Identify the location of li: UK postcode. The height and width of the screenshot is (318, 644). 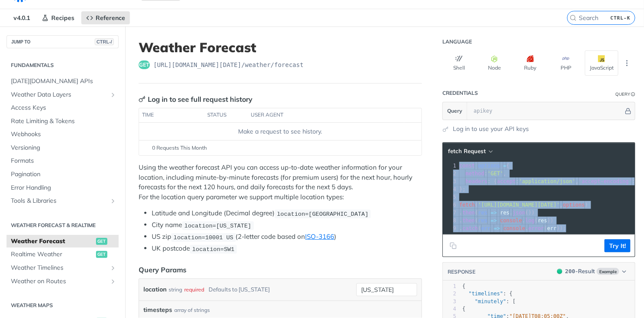
(287, 249).